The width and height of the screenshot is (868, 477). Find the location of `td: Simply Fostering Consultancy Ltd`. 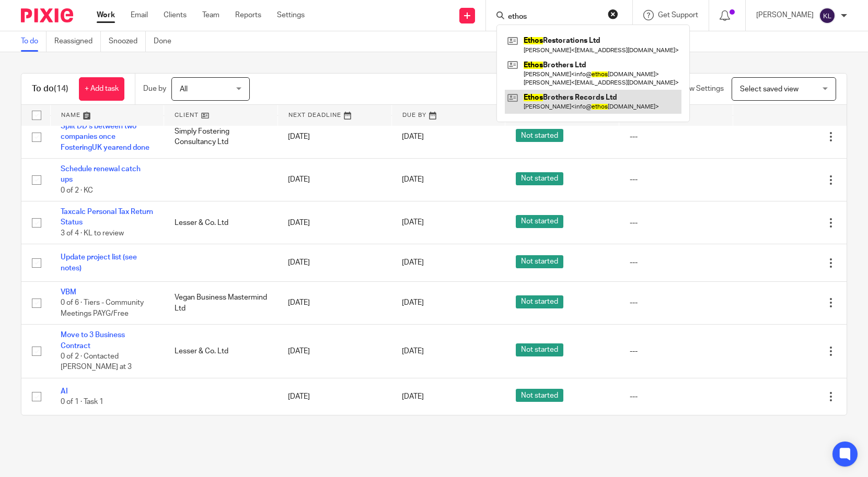

td: Simply Fostering Consultancy Ltd is located at coordinates (221, 137).